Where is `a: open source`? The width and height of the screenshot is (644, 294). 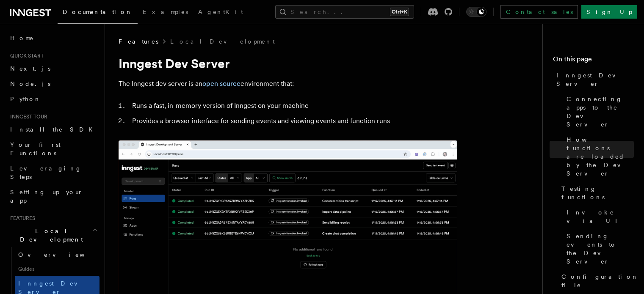 a: open source is located at coordinates (221, 83).